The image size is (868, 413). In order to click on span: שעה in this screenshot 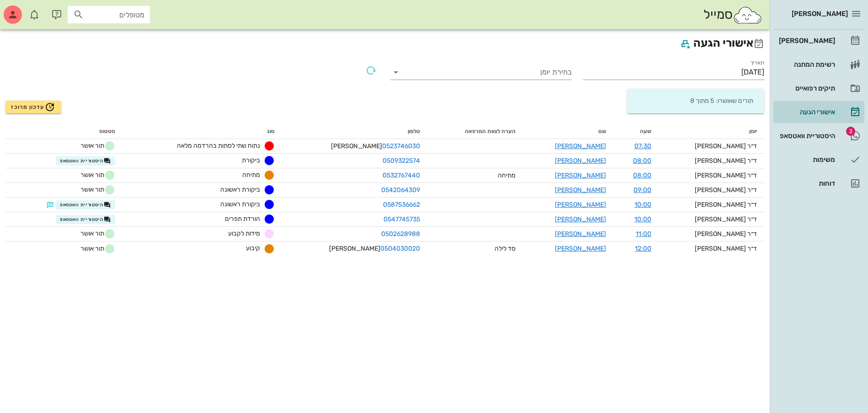, I will do `click(645, 131)`.